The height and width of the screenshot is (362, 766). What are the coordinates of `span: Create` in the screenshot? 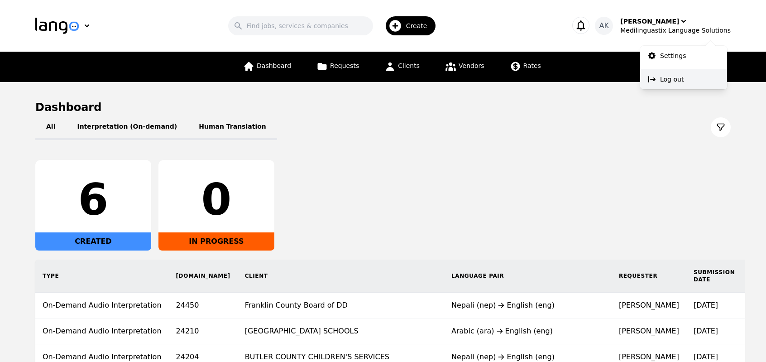 It's located at (420, 26).